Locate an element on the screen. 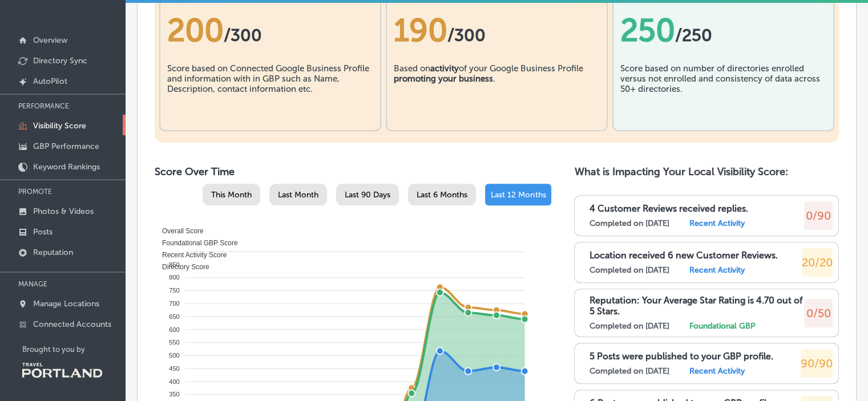 The image size is (868, 401). tspan: 500 is located at coordinates (174, 356).